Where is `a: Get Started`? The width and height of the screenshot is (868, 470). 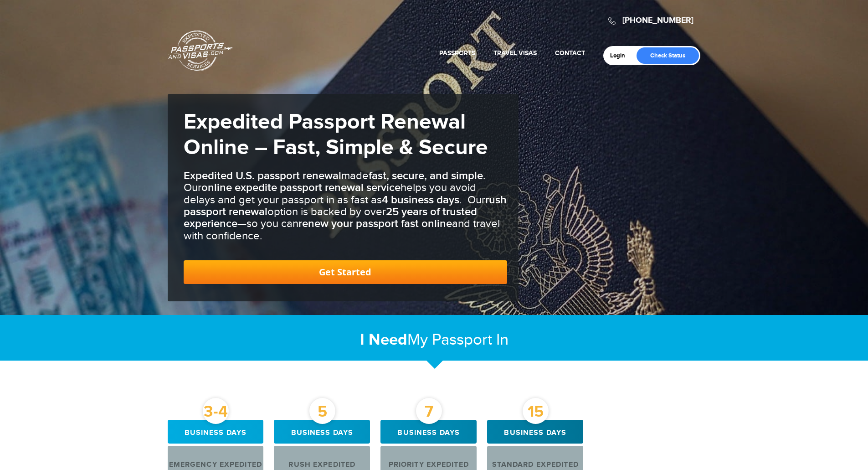 a: Get Started is located at coordinates (345, 273).